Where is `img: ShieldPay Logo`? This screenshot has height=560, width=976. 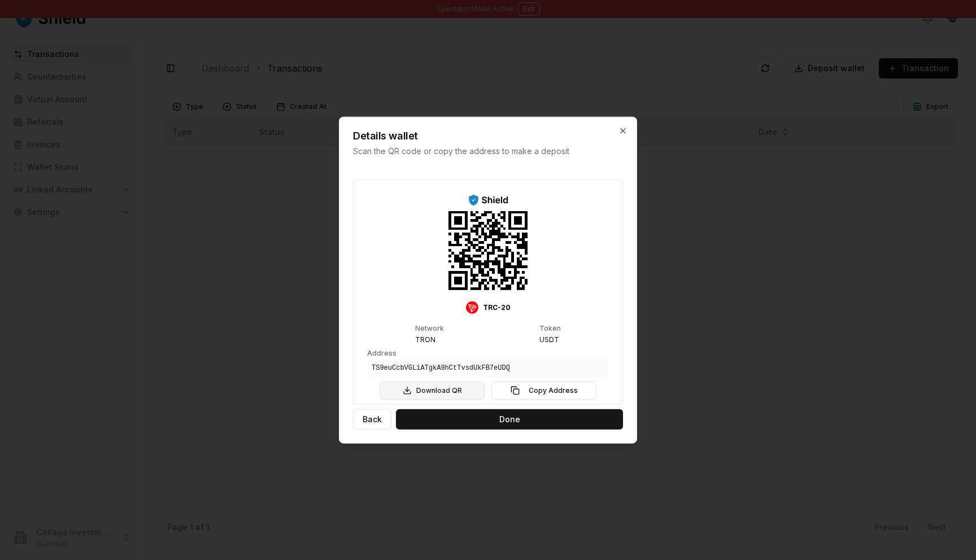
img: ShieldPay Logo is located at coordinates (488, 200).